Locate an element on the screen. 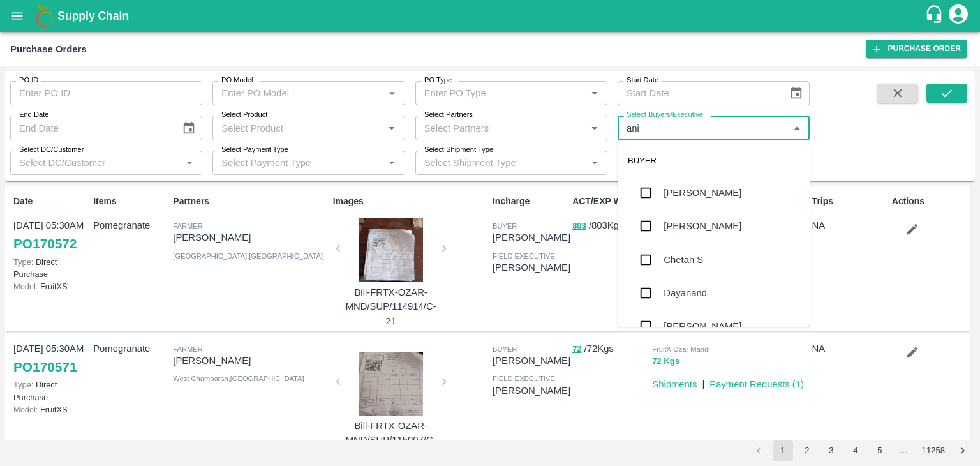 The height and width of the screenshot is (466, 980). input: Start Date is located at coordinates (698, 93).